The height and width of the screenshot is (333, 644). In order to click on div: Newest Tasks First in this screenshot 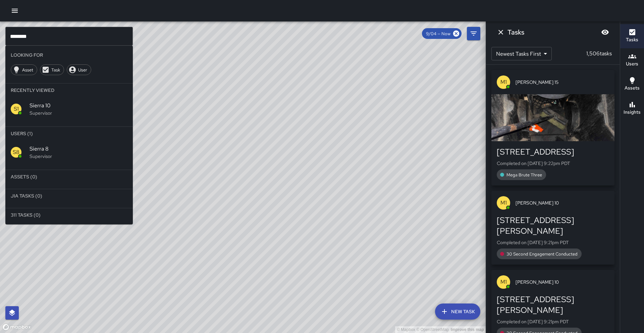, I will do `click(521, 53)`.